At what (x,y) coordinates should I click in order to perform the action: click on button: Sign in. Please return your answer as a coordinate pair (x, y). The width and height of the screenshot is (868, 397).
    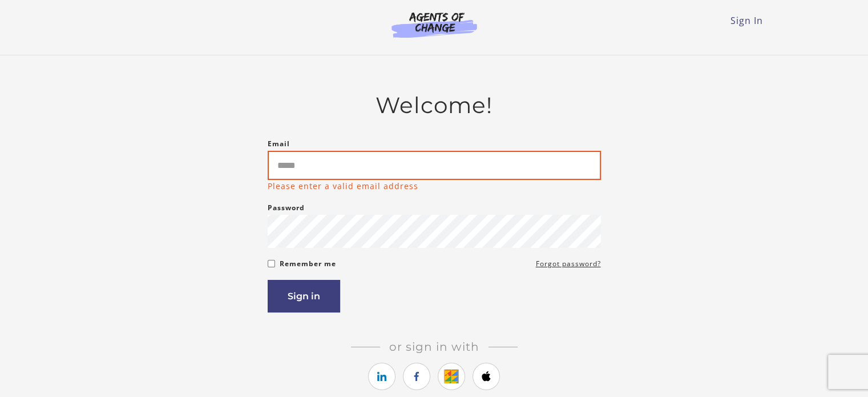
    Looking at the image, I should click on (304, 296).